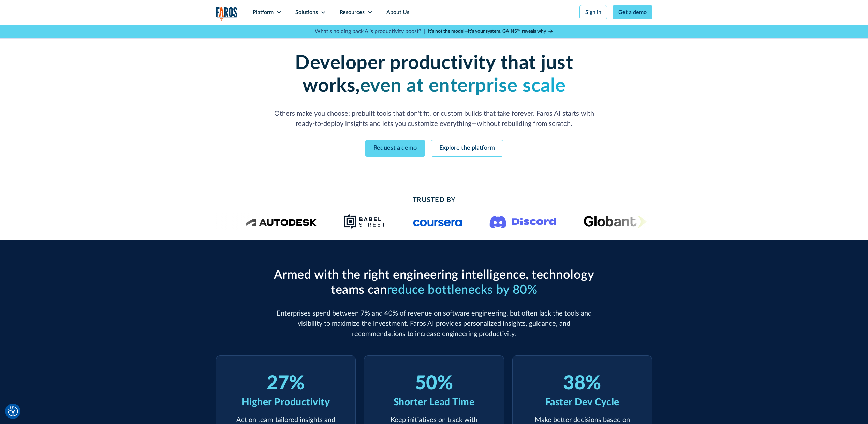 This screenshot has width=868, height=424. What do you see at coordinates (462, 290) in the screenshot?
I see `span: reduce bottlenecks by 80%` at bounding box center [462, 290].